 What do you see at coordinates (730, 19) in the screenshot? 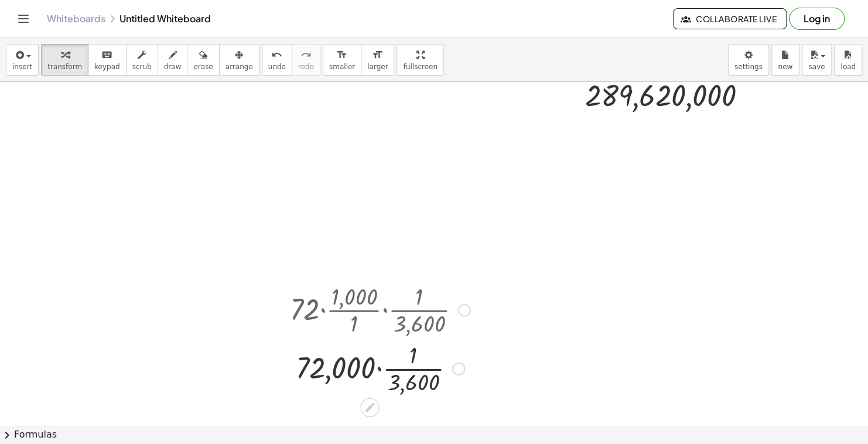
I see `button: Collaborate Live` at bounding box center [730, 19].